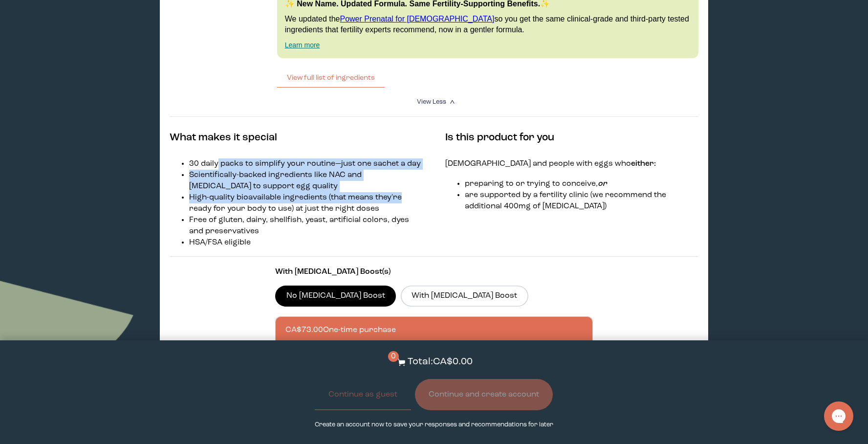  I want to click on span: View Less, so click(432, 102).